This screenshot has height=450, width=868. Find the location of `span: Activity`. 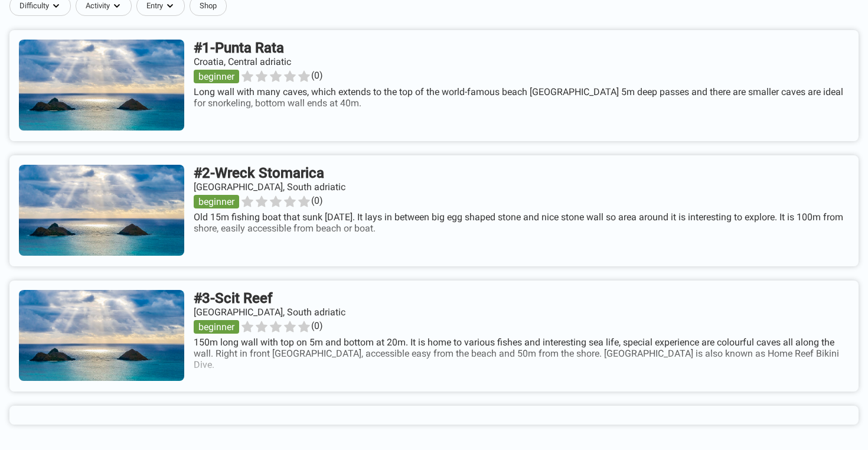

span: Activity is located at coordinates (97, 6).